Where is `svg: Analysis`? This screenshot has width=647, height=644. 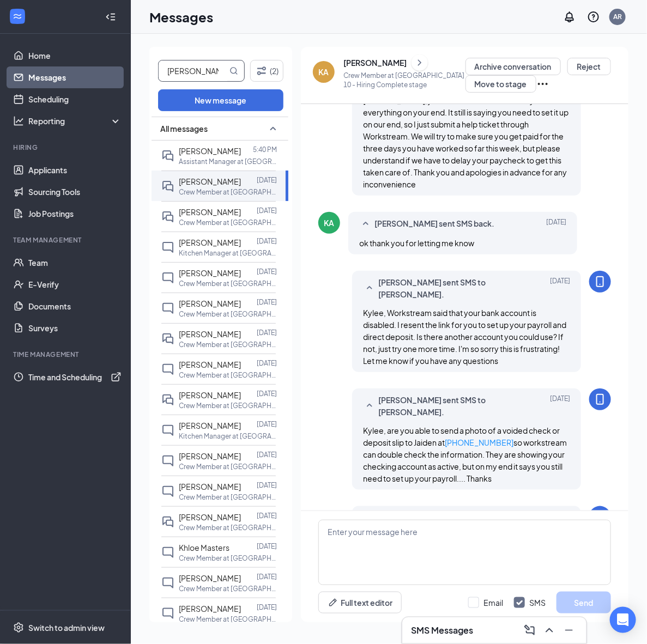
svg: Analysis is located at coordinates (19, 121).